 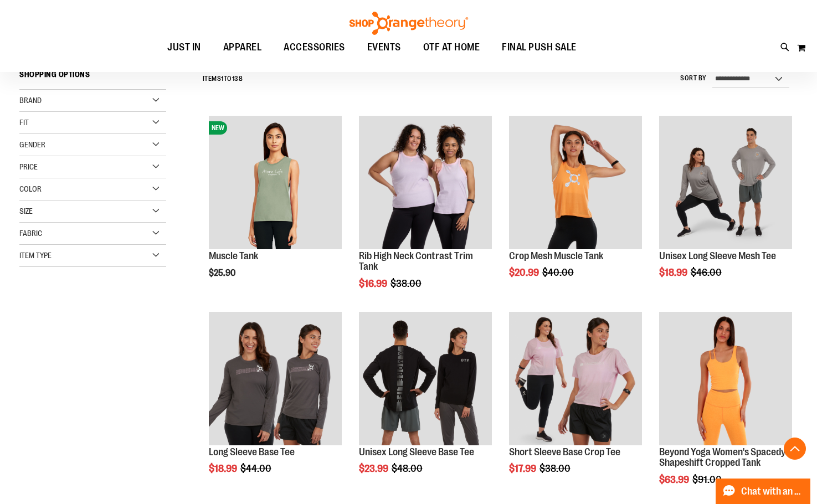 What do you see at coordinates (564, 452) in the screenshot?
I see `a: Short Sleeve Base Crop Tee` at bounding box center [564, 452].